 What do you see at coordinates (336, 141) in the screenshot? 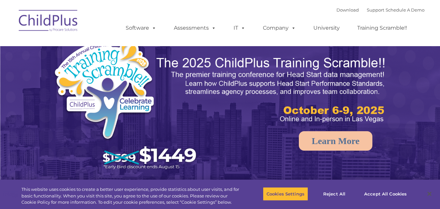
I see `a: Learn More` at bounding box center [336, 141].